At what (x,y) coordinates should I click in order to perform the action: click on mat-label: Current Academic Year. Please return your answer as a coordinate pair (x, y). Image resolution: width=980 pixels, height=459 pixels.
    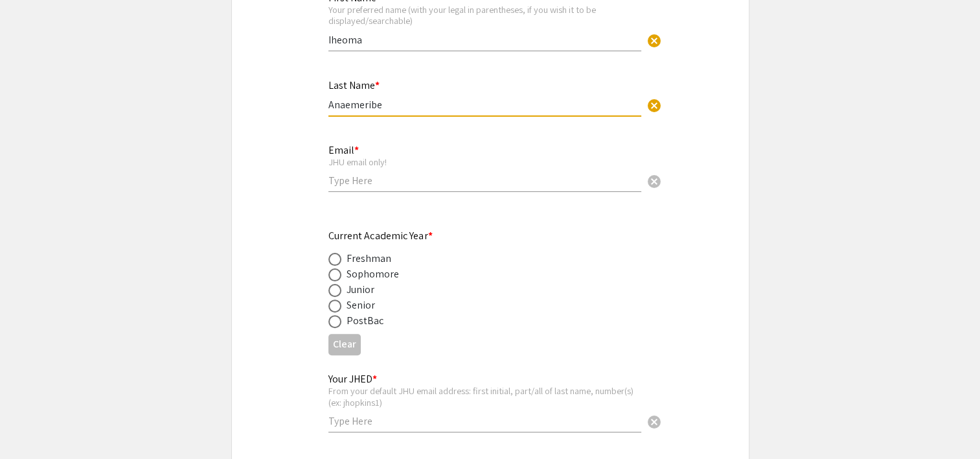
    Looking at the image, I should click on (380, 235).